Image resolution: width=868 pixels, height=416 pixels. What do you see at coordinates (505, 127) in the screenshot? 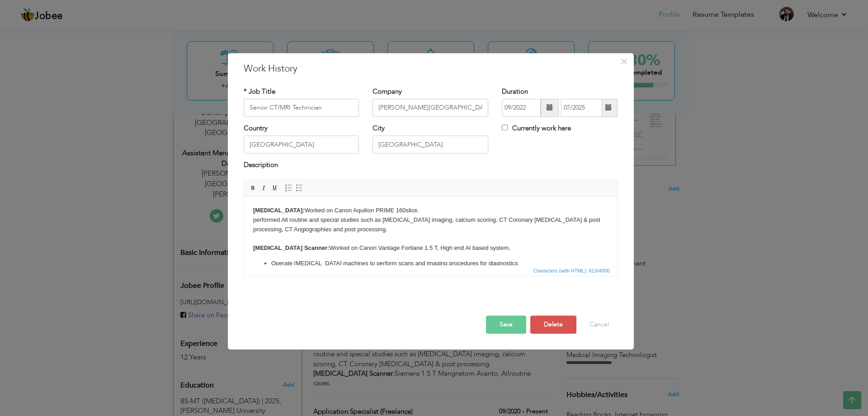
I see `input: Currently work here` at bounding box center [505, 127].